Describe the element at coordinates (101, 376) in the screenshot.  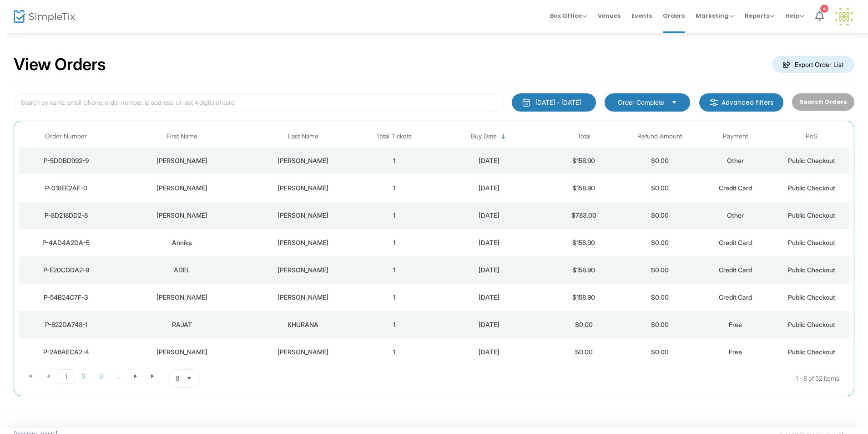
I see `span: Page 3` at that location.